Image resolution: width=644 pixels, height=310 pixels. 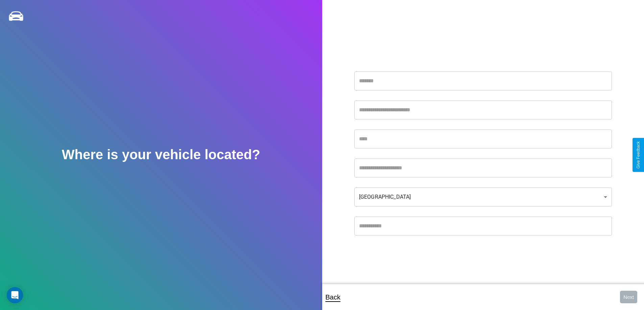 What do you see at coordinates (638, 155) in the screenshot?
I see `div: Give Feedback` at bounding box center [638, 155].